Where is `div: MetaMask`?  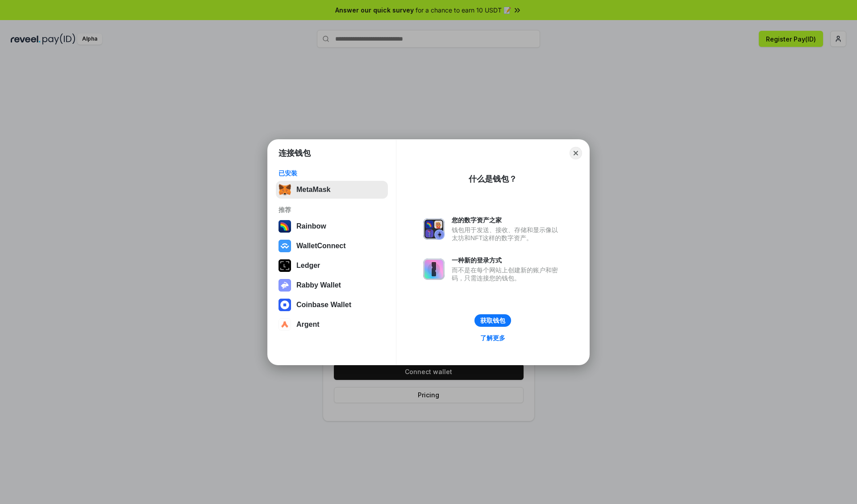
div: MetaMask is located at coordinates (313, 189).